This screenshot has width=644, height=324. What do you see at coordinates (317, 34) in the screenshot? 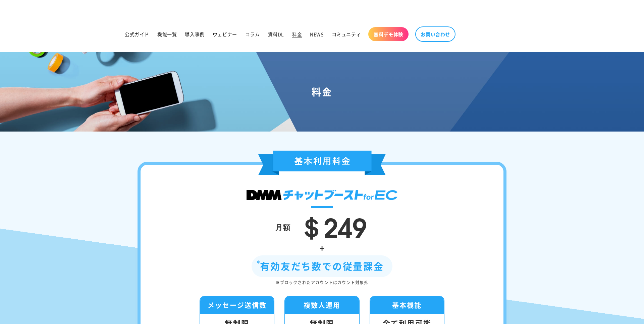
I see `a: NEWS` at bounding box center [317, 34].